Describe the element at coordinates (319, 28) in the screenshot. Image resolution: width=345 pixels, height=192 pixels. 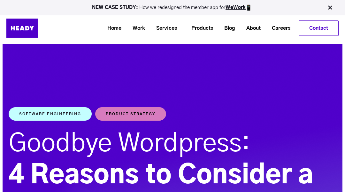
I see `a: Contact` at that location.